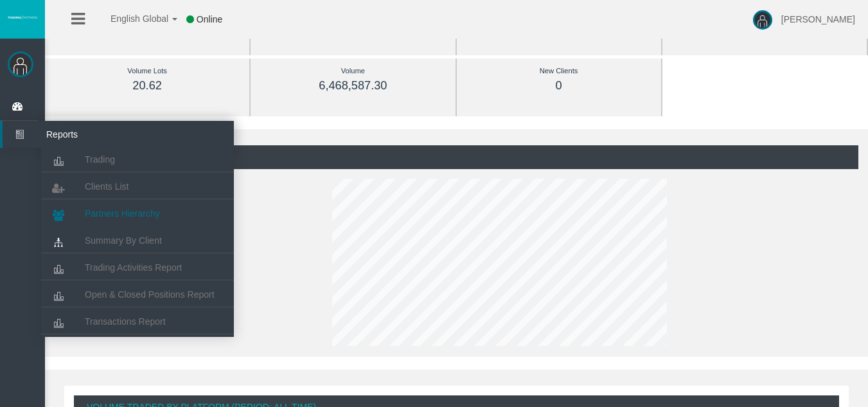 The height and width of the screenshot is (407, 868). Describe the element at coordinates (456, 157) in the screenshot. I see `div: (Period: All Time)` at that location.